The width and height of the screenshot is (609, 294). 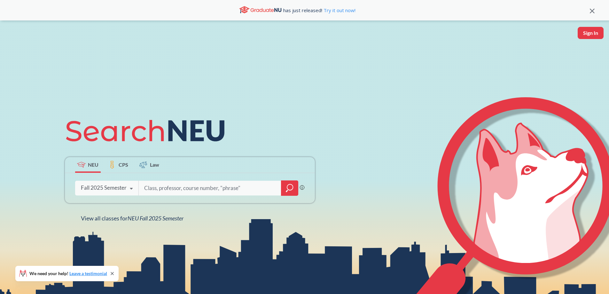 I want to click on span: CPS, so click(x=123, y=164).